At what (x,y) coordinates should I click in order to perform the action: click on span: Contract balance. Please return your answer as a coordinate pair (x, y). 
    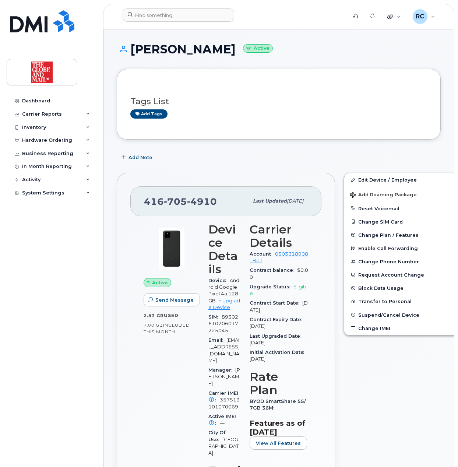
    Looking at the image, I should click on (273, 270).